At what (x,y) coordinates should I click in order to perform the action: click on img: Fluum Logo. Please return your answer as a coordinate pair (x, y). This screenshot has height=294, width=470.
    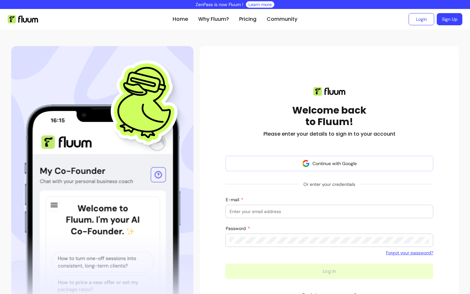
    Looking at the image, I should click on (23, 19).